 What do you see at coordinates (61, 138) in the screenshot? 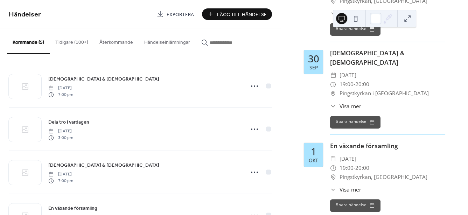
I see `span: 3:00 pm` at bounding box center [61, 138].